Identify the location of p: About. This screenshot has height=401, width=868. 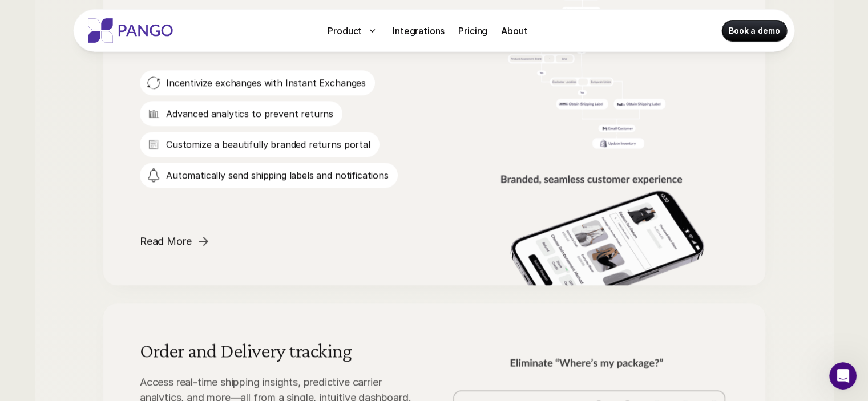
(514, 31).